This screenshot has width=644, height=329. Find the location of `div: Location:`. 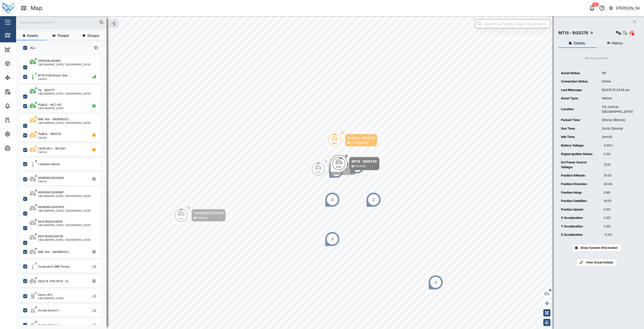

div: Location: is located at coordinates (579, 109).